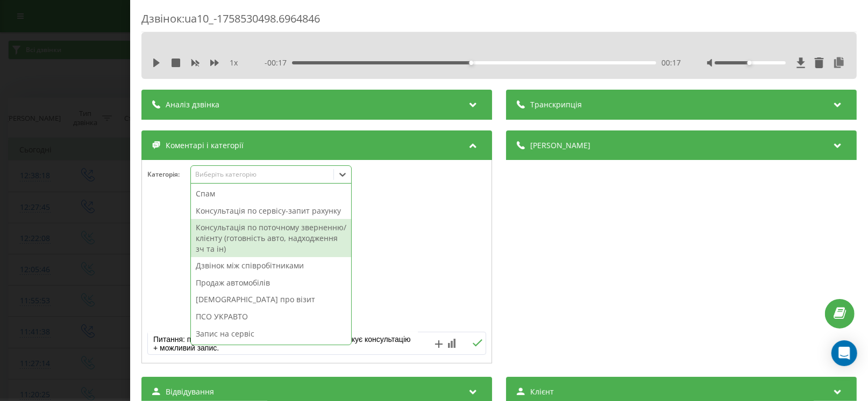  What do you see at coordinates (671, 63) in the screenshot?
I see `span: 00:17` at bounding box center [671, 63].